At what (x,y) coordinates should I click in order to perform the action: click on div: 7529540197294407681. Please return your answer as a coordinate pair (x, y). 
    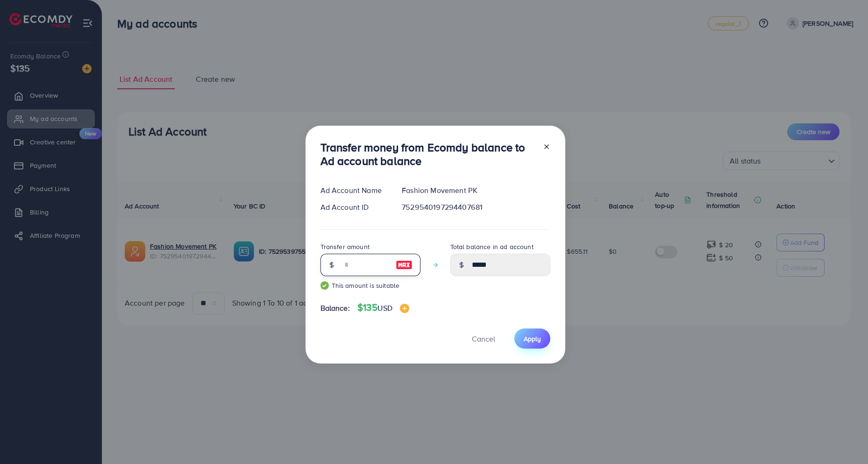
    Looking at the image, I should click on (475, 207).